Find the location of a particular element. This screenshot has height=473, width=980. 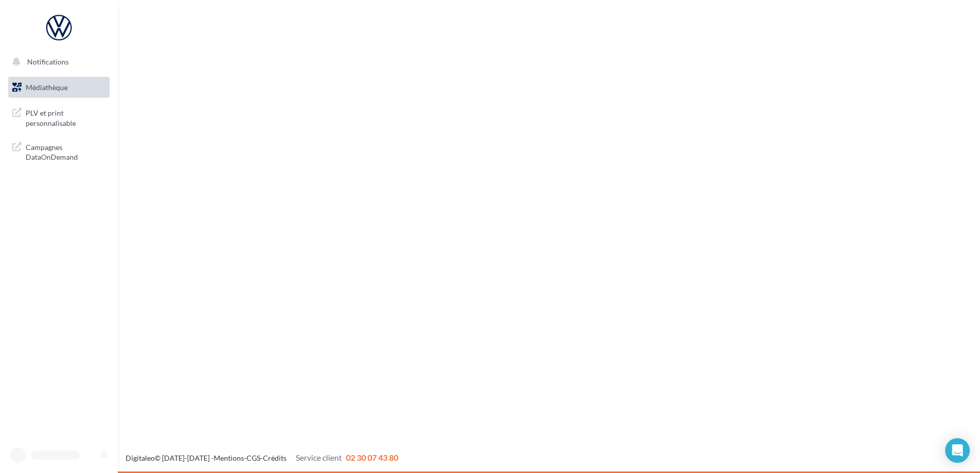

div: Open Intercom Messenger is located at coordinates (957, 451).